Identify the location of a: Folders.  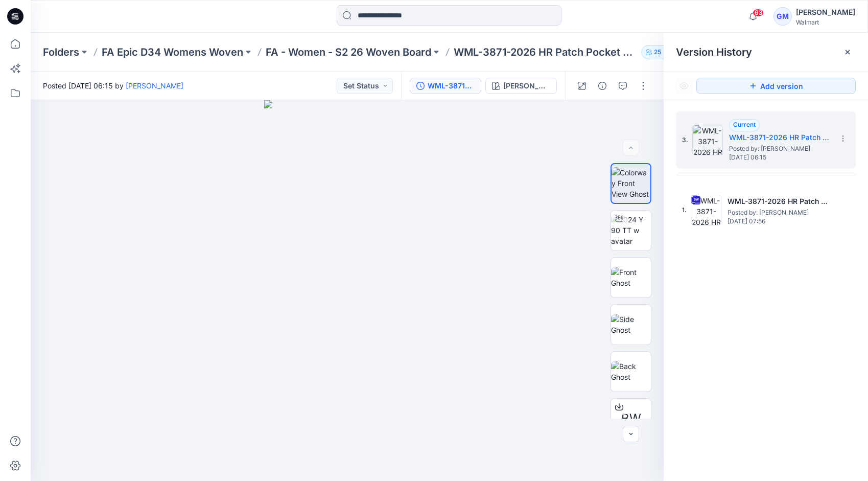
(61, 52).